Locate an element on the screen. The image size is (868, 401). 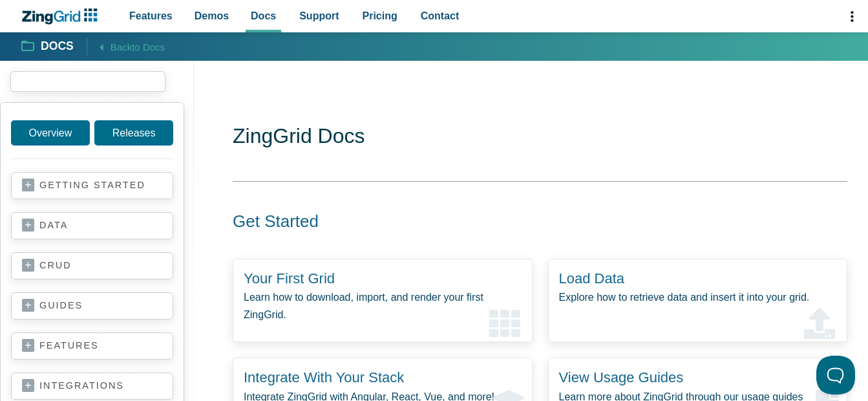
a: View Usage Guides is located at coordinates (621, 377).